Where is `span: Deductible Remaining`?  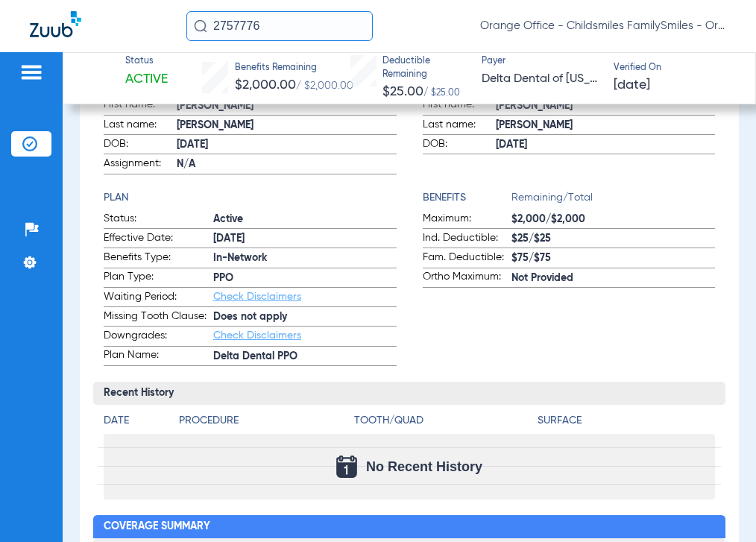 span: Deductible Remaining is located at coordinates (425, 68).